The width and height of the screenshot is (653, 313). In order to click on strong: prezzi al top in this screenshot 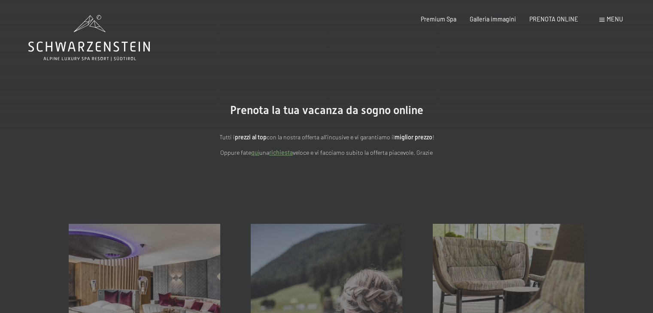, I will do `click(251, 137)`.